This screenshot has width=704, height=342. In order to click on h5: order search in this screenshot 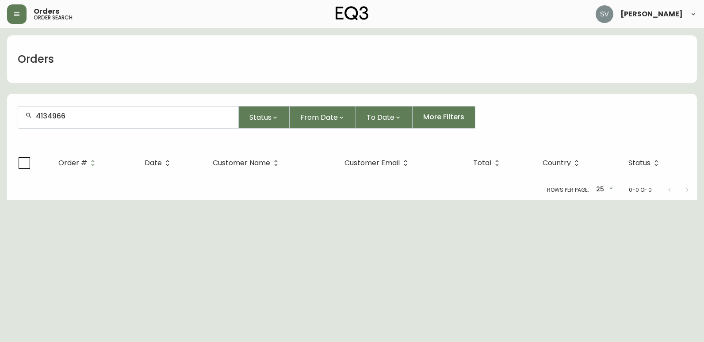, I will do `click(53, 18)`.